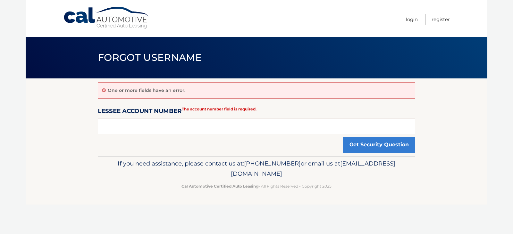  What do you see at coordinates (220, 186) in the screenshot?
I see `strong: Cal Automotive Certified Auto Leasing` at bounding box center [220, 186].